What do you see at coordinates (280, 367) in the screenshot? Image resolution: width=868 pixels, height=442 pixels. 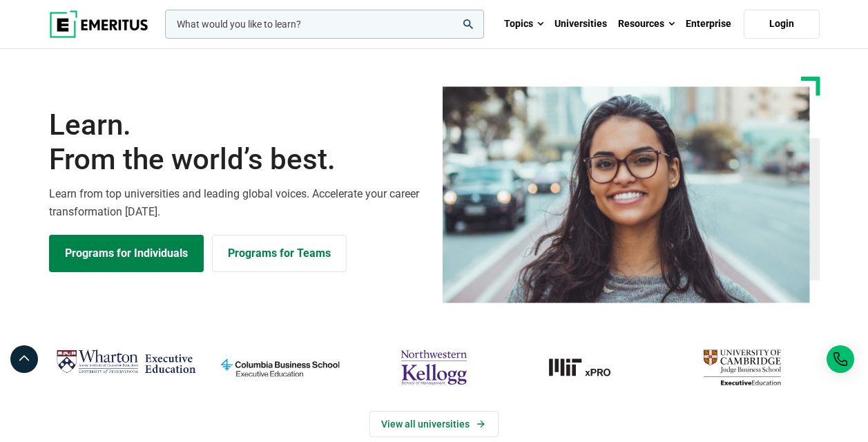 I see `a: columbia-business-school` at bounding box center [280, 367].